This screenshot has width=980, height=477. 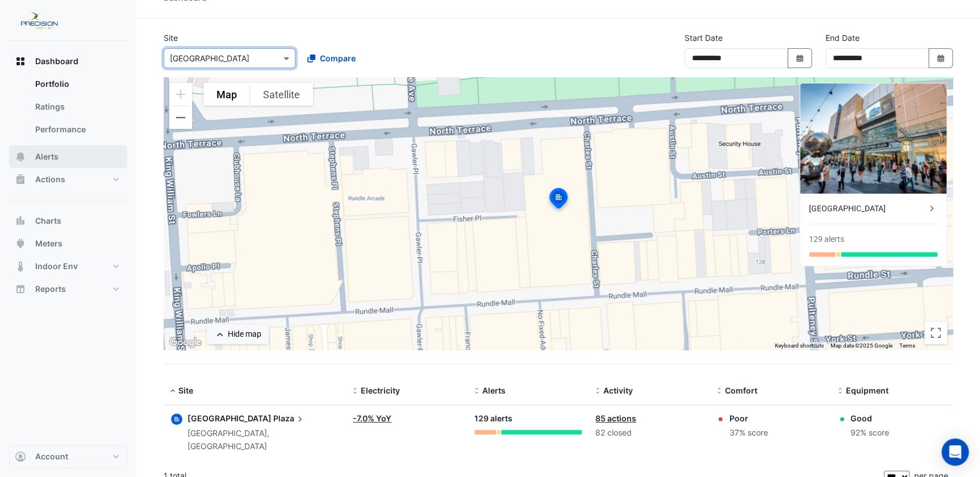 I want to click on button: Show street map, so click(x=227, y=94).